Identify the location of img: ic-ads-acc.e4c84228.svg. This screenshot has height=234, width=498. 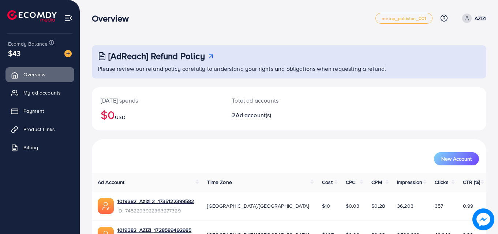
(106, 206).